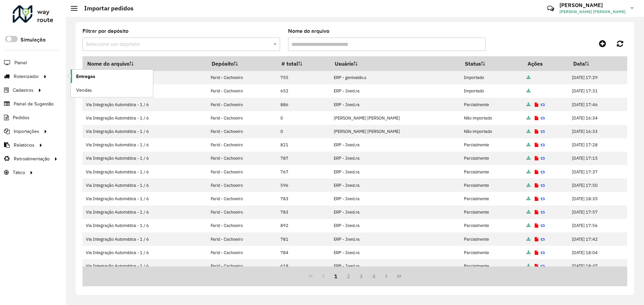 This screenshot has width=644, height=305. I want to click on td: ERP - genivaldo.s, so click(396, 78).